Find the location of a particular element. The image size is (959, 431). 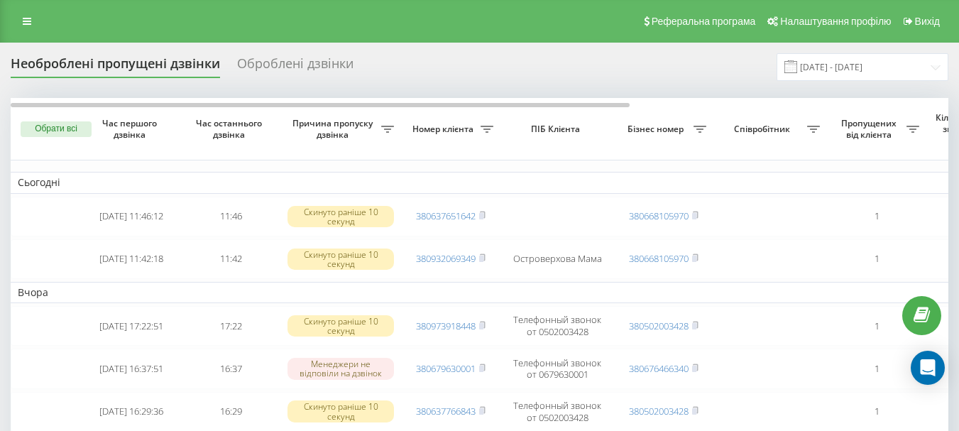

a: 380637651642 is located at coordinates (446, 216).